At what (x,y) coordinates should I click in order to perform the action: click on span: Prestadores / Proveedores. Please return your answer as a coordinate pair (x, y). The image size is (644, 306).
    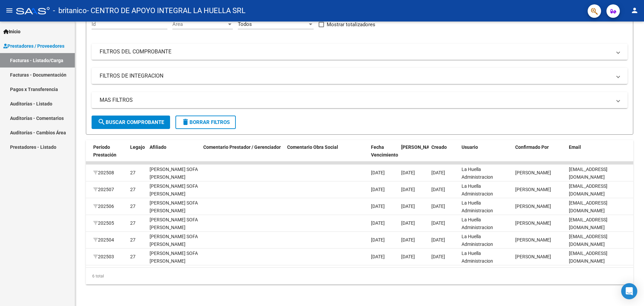
    Looking at the image, I should click on (34, 46).